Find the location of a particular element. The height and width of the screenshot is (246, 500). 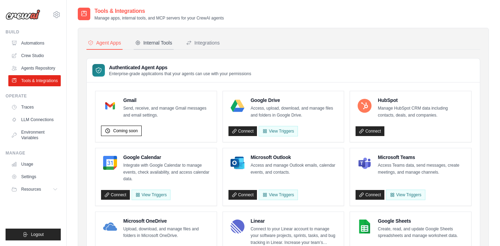

p: Manage apps, internal tools, and MCP servers for your CrewAI agents is located at coordinates (159, 18).